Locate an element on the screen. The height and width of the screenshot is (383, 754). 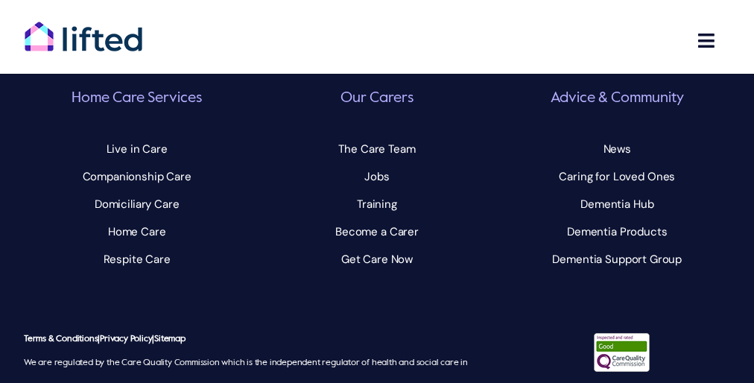
span: Companionship Care is located at coordinates (137, 177).